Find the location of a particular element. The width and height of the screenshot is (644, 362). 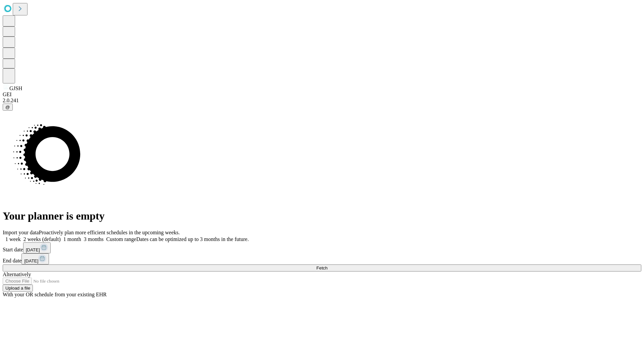

span: 2 weeks (default) is located at coordinates (42, 239).